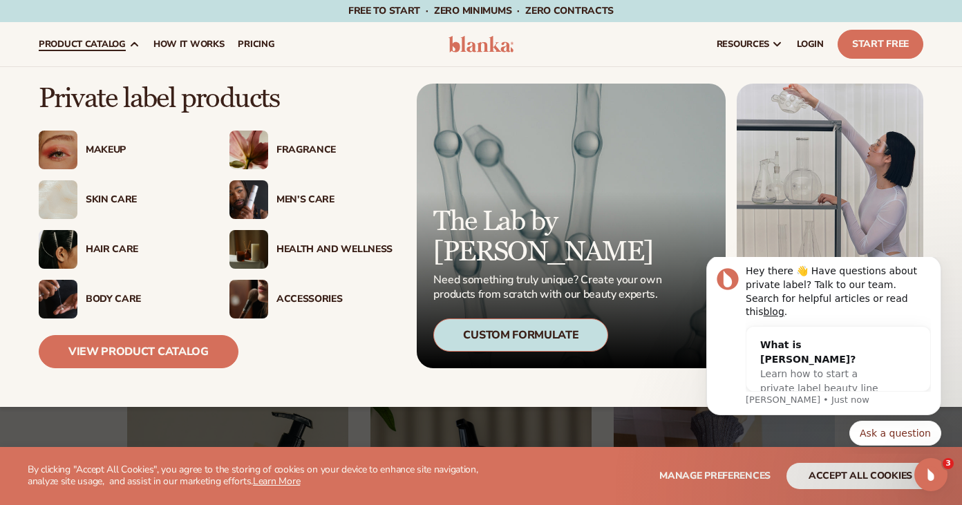 The height and width of the screenshot is (505, 962). What do you see at coordinates (749, 44) in the screenshot?
I see `a: resources` at bounding box center [749, 44].